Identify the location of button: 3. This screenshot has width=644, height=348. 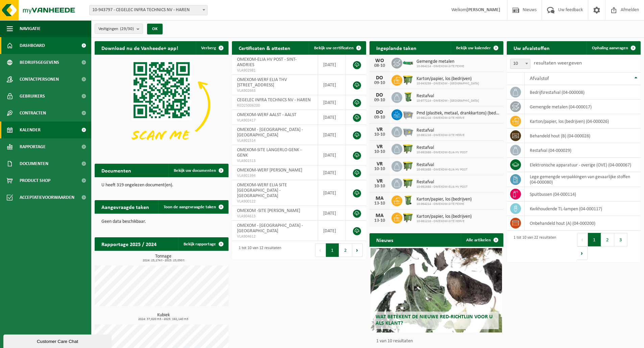
(621, 240).